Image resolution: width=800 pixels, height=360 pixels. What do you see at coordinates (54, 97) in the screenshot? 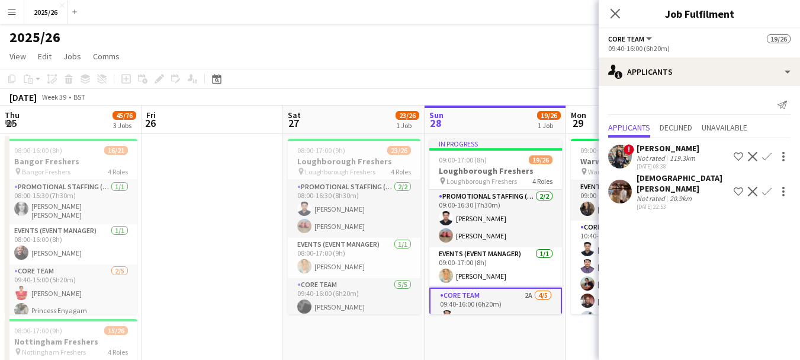
I see `span: Week 39` at bounding box center [54, 97].